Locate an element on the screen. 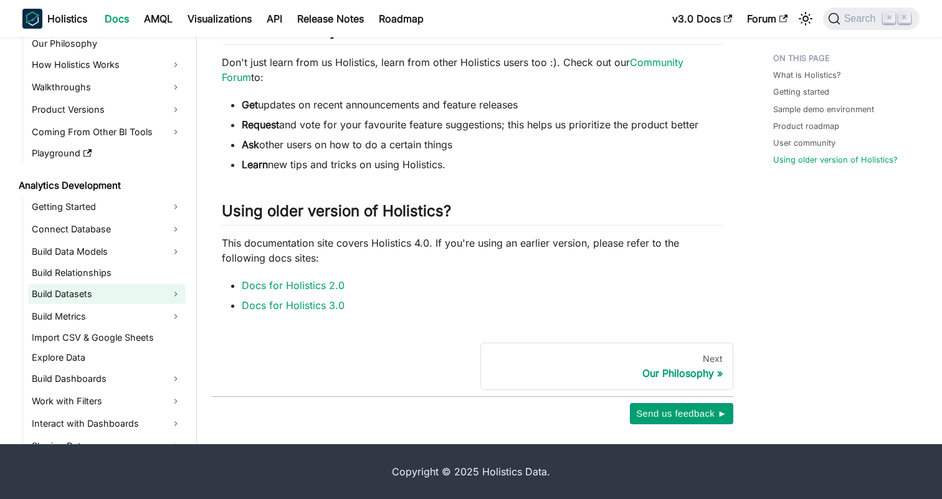 The height and width of the screenshot is (499, 942). a: Build Datasets is located at coordinates (106, 294).